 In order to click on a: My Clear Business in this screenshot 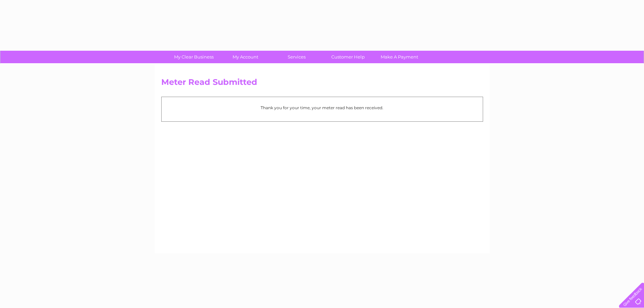, I will do `click(194, 56)`.